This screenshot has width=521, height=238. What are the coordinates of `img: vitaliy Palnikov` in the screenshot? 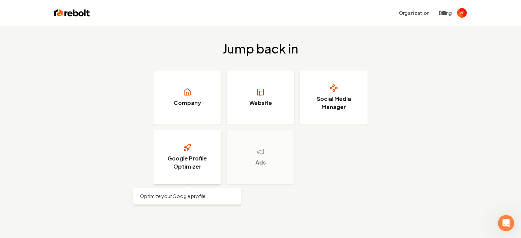 It's located at (462, 13).